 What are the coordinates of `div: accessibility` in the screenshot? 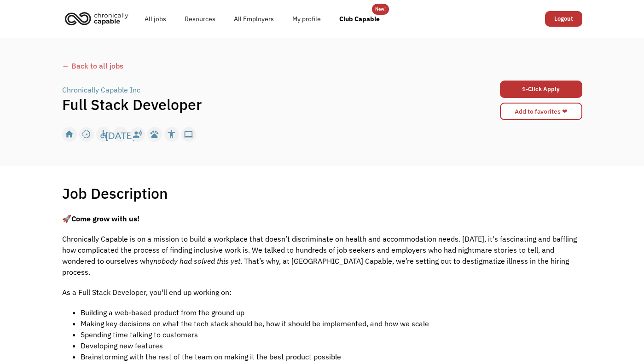 It's located at (172, 134).